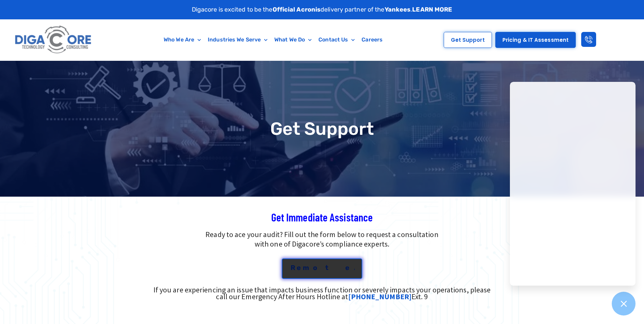 Image resolution: width=644 pixels, height=324 pixels. Describe the element at coordinates (468, 40) in the screenshot. I see `a: Get Support` at that location.